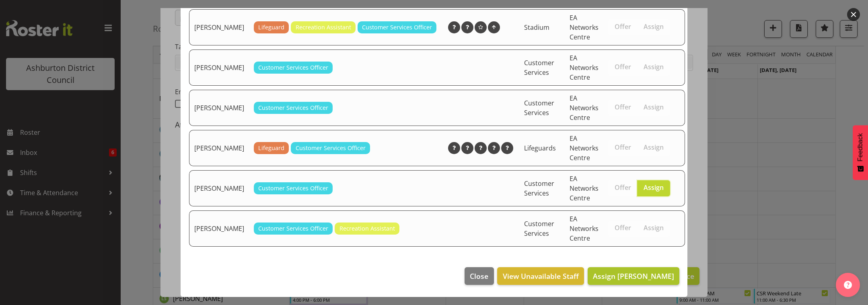 This screenshot has width=868, height=305. What do you see at coordinates (536, 28) in the screenshot?
I see `span: Stadium` at bounding box center [536, 28].